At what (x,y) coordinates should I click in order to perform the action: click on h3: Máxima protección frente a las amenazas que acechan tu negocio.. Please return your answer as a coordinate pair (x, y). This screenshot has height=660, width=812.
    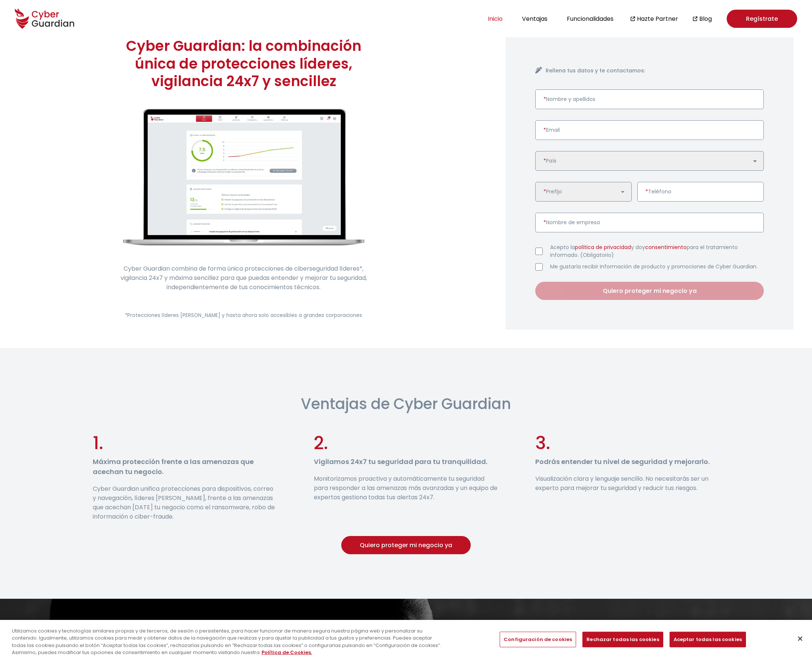
    Looking at the image, I should click on (185, 467).